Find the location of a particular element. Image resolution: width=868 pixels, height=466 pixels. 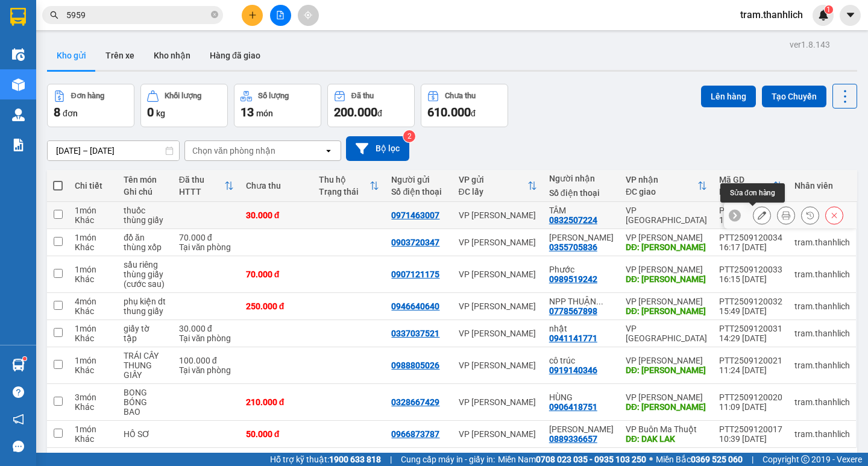

button: Lên hàng is located at coordinates (728, 96).